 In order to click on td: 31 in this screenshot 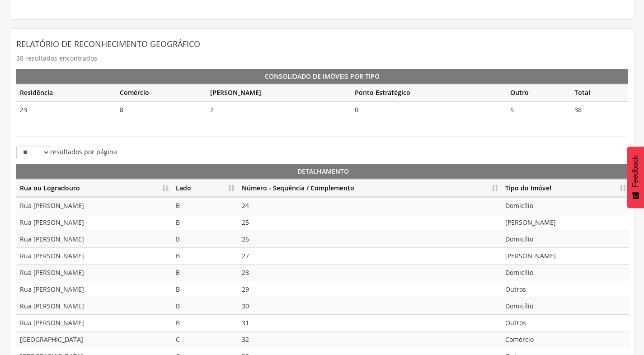, I will do `click(369, 322)`.